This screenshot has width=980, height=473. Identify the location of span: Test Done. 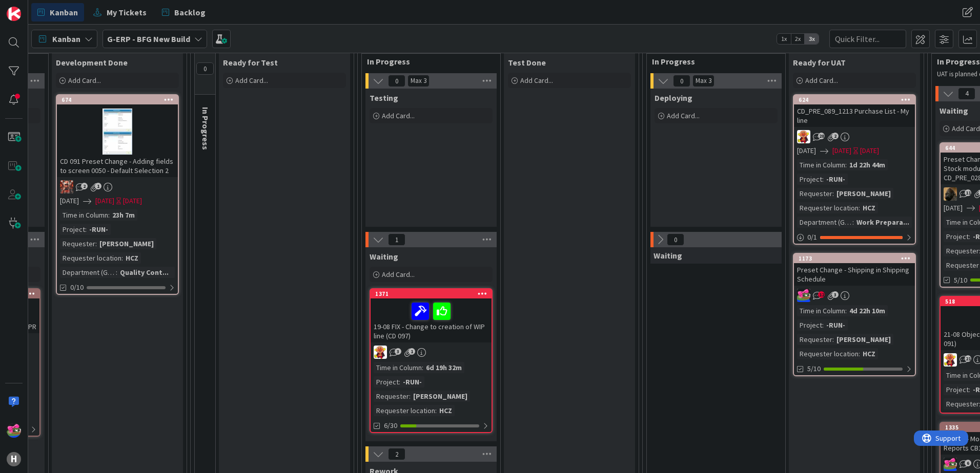
(527, 62).